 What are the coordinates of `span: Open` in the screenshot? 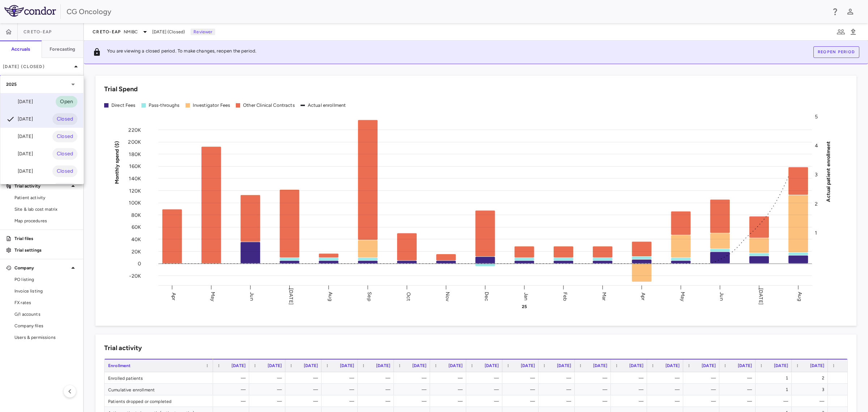 It's located at (66, 102).